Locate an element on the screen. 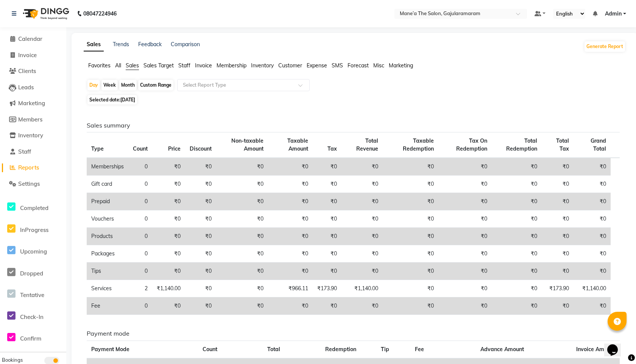 This screenshot has height=364, width=636. div: Custom Range is located at coordinates (156, 85).